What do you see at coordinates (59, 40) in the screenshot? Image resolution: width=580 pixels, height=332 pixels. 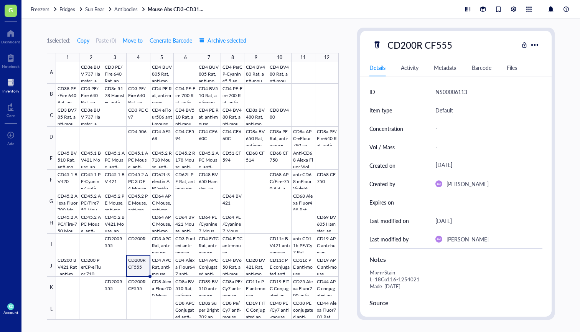 I see `div: 1 selected:` at bounding box center [59, 40].